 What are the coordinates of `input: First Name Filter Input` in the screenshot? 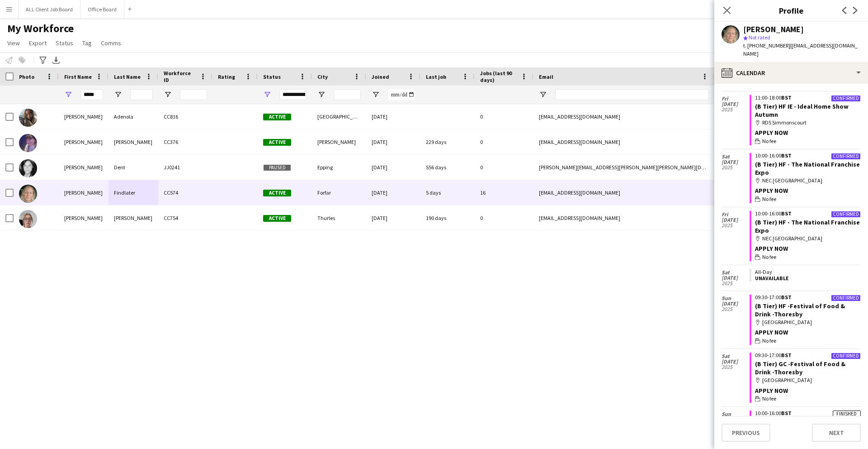 It's located at (92, 95).